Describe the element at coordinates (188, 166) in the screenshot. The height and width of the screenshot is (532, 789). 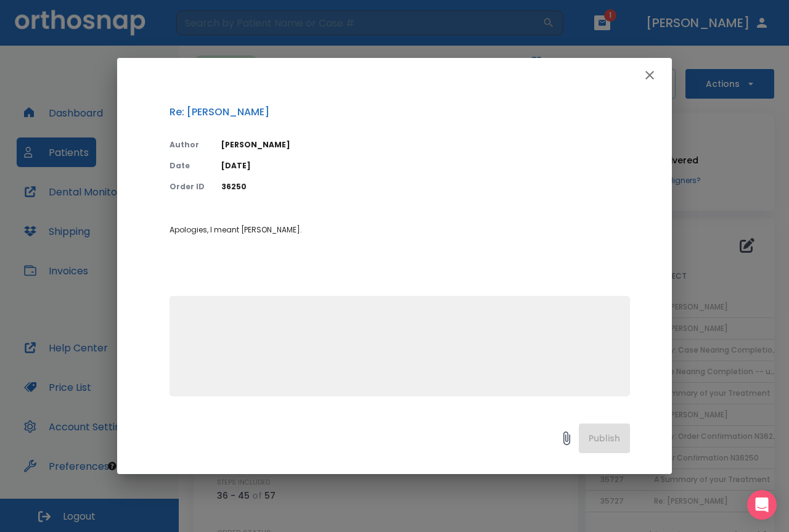
I see `p: Date` at that location.